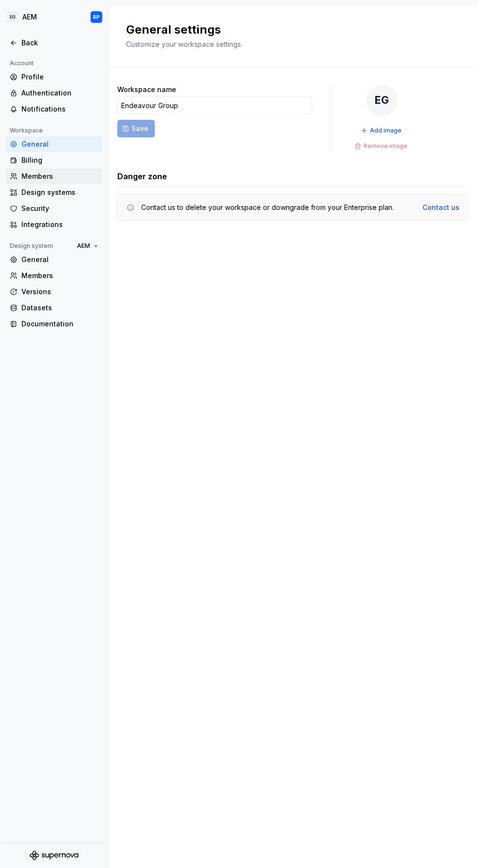  What do you see at coordinates (54, 93) in the screenshot?
I see `a: Authentication` at bounding box center [54, 93].